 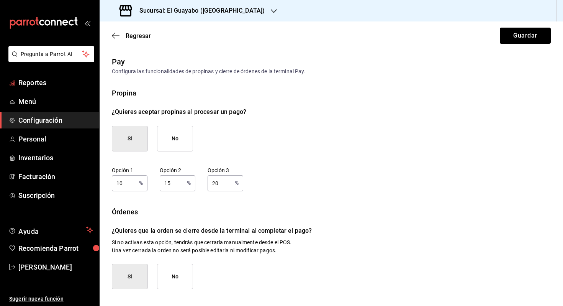 I want to click on a: Pregunta a Parrot AI, so click(x=50, y=59).